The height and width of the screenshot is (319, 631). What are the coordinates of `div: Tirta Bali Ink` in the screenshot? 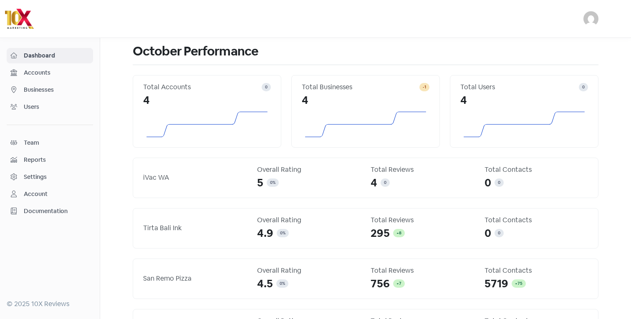 It's located at (195, 228).